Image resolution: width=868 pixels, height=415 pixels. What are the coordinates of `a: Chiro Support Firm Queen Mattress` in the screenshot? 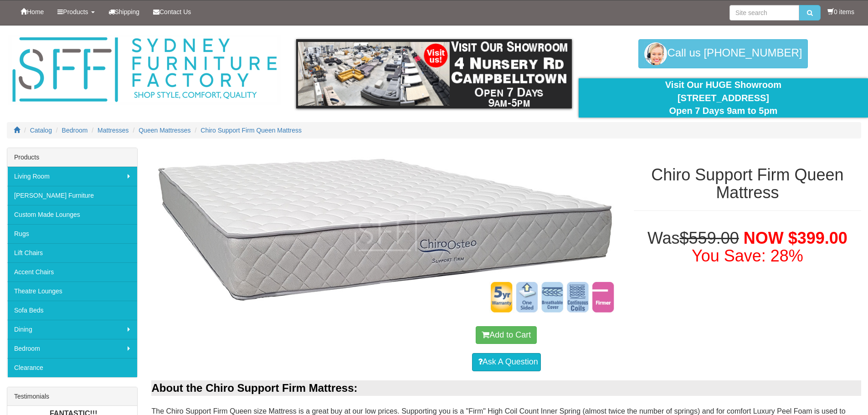 It's located at (251, 130).